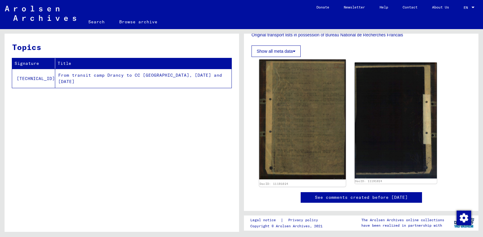  What do you see at coordinates (143, 63) in the screenshot?
I see `th: Title` at bounding box center [143, 63].